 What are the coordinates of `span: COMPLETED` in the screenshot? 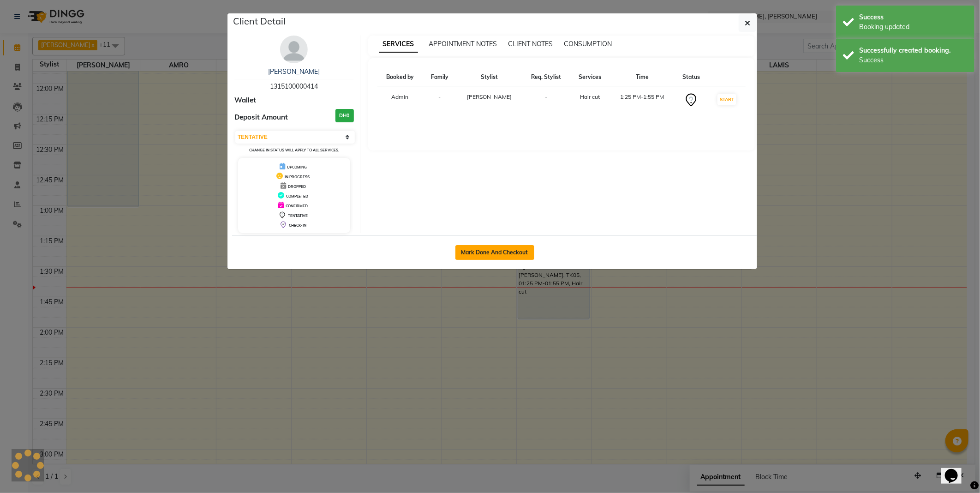 It's located at (297, 196).